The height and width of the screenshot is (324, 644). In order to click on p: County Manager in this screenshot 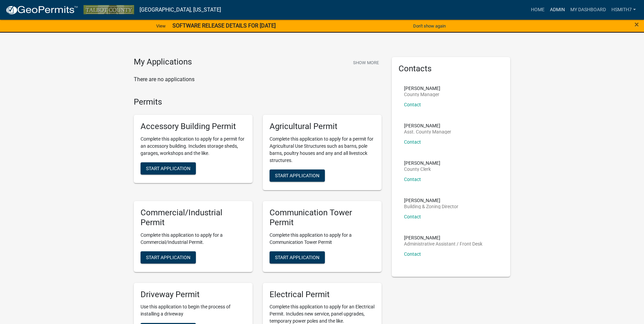, I will do `click(422, 94)`.